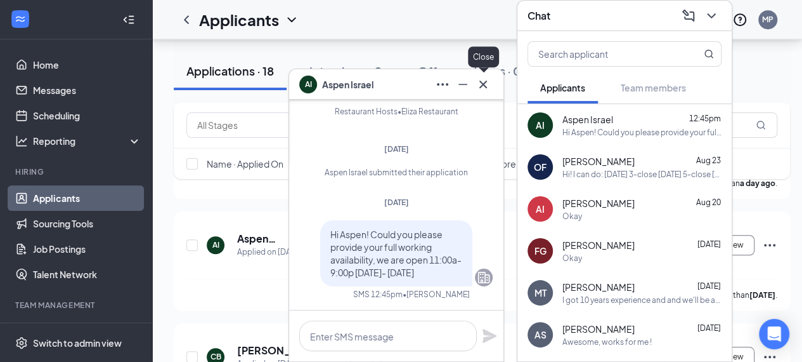  I want to click on svg: QuestionInfo, so click(740, 20).